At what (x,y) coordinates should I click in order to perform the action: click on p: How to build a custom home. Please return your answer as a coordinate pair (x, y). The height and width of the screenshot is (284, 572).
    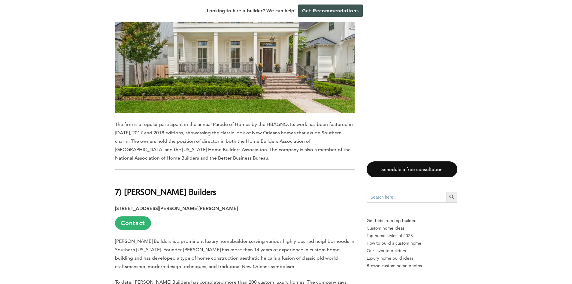
    Looking at the image, I should click on (412, 243).